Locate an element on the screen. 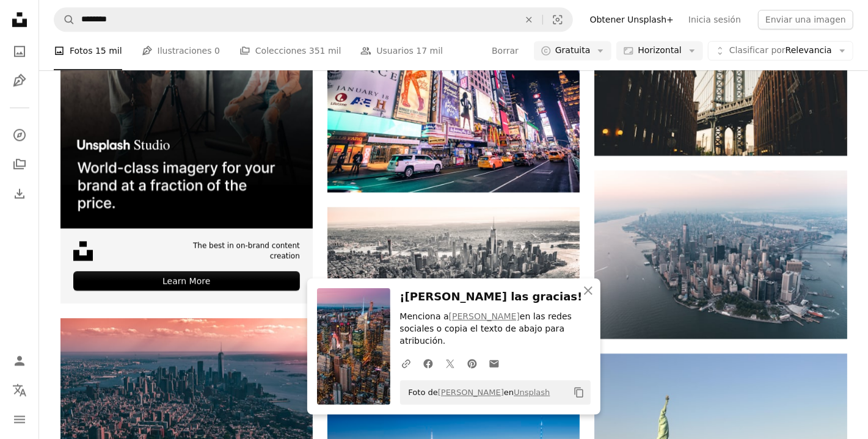  button: Buscar en Unsplash is located at coordinates (65, 19).